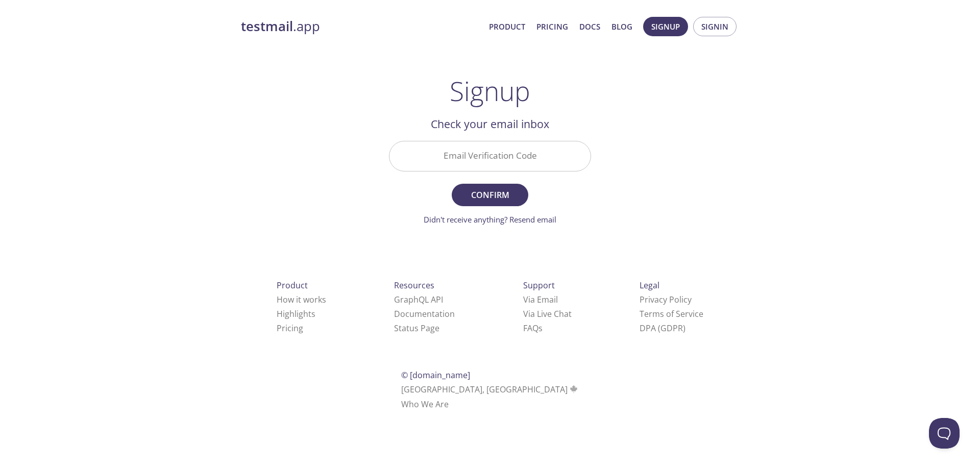 The height and width of the screenshot is (469, 980). What do you see at coordinates (490, 219) in the screenshot?
I see `a: Didn't receive anything? Resend email` at bounding box center [490, 219].